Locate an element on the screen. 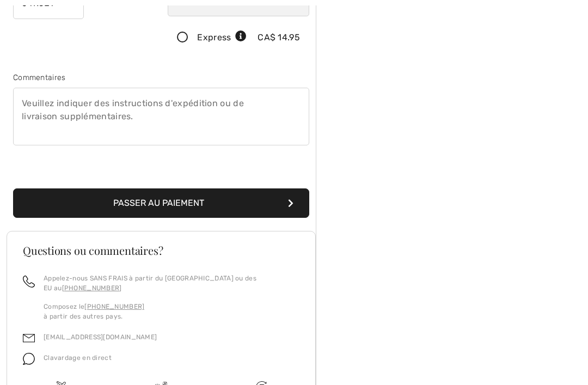  h3: Questions ou commentaires? is located at coordinates (161, 250).